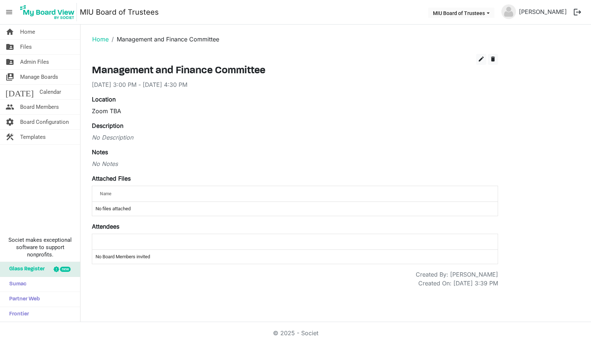  What do you see at coordinates (33, 137) in the screenshot?
I see `span: Templates` at bounding box center [33, 137].